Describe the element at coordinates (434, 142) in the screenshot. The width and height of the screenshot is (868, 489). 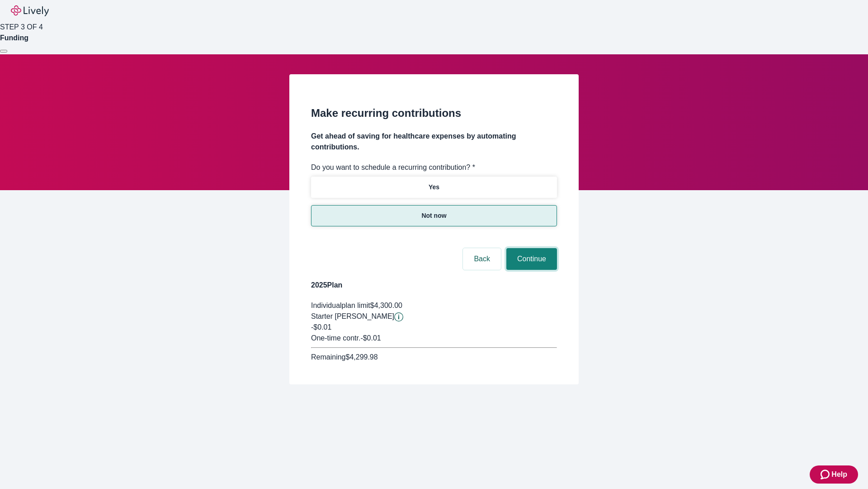
I see `h4: Get ahead of saving for healthcare expenses by automating contributions.` at that location.